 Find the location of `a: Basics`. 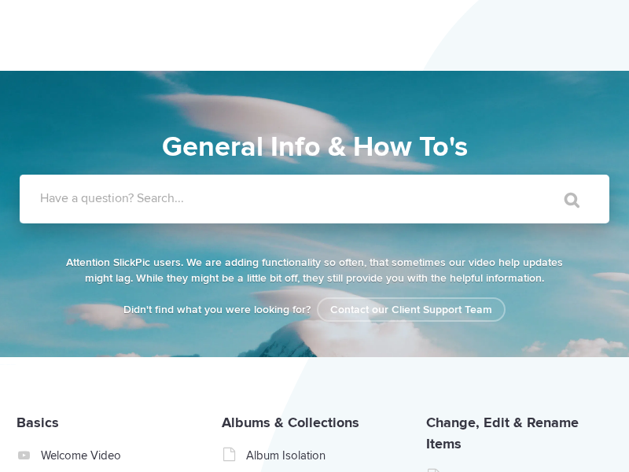

a: Basics is located at coordinates (38, 423).